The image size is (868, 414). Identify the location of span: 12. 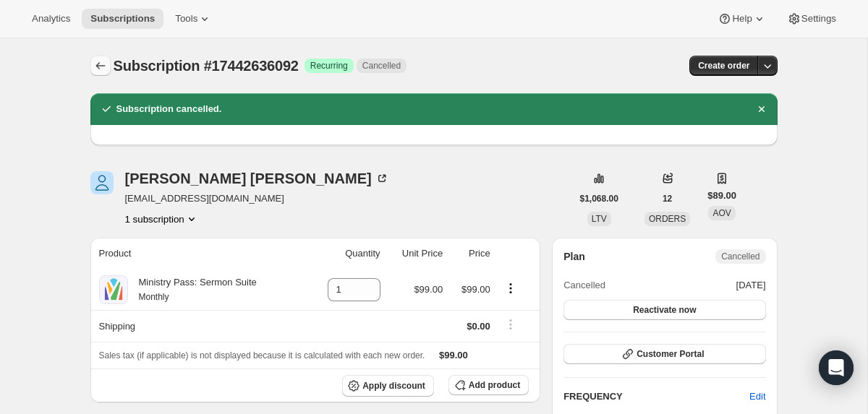
(667, 199).